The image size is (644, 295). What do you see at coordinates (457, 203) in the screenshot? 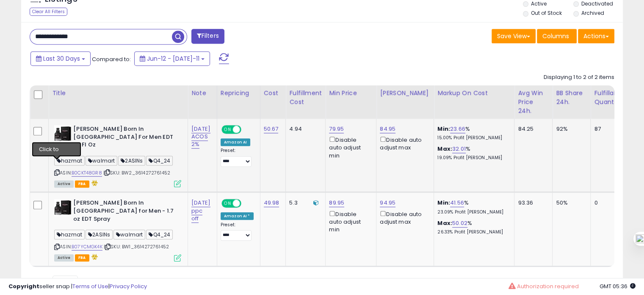
I see `a: 41.56` at bounding box center [457, 203].